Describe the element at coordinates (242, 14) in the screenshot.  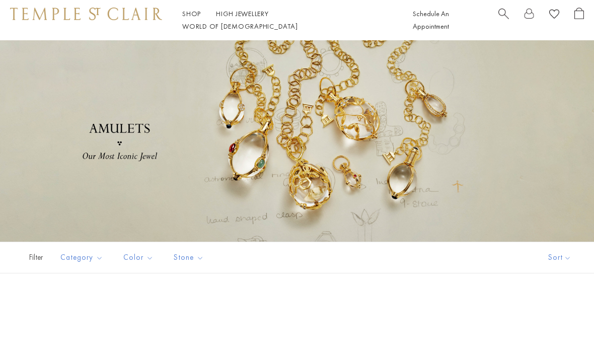
I see `a: High JewelleryHigh Jewellery` at that location.